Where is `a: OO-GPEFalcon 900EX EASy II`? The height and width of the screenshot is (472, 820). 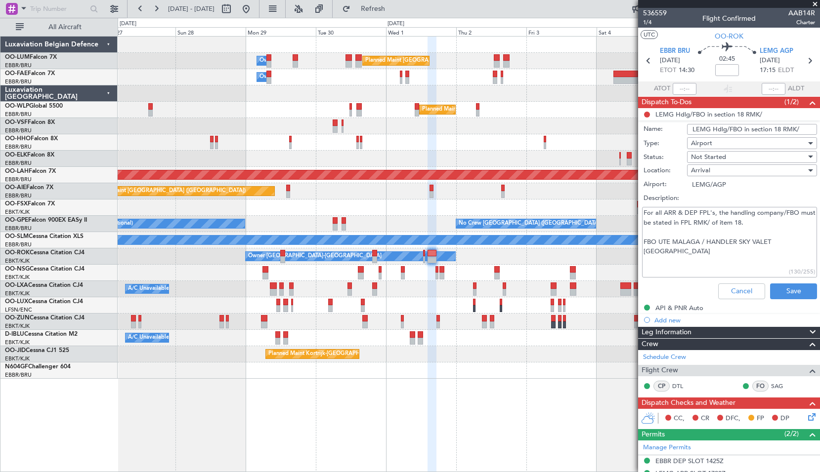 a: OO-GPEFalcon 900EX EASy II is located at coordinates (46, 220).